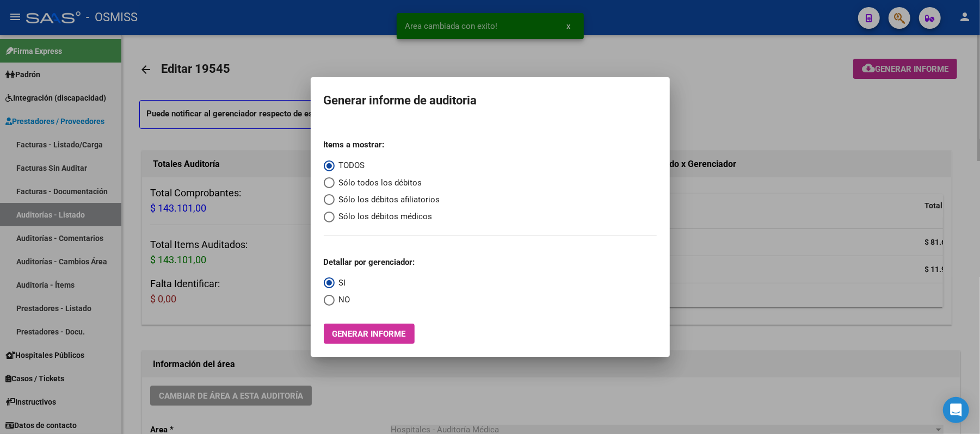 This screenshot has width=980, height=434. What do you see at coordinates (369, 334) in the screenshot?
I see `span: Generar informe` at bounding box center [369, 334].